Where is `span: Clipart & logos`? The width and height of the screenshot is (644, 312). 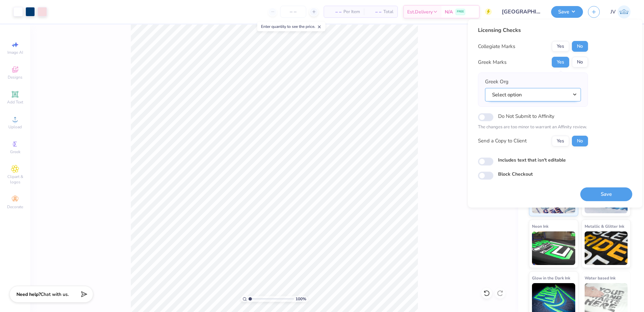 span: Clipart & logos is located at coordinates (15, 179).